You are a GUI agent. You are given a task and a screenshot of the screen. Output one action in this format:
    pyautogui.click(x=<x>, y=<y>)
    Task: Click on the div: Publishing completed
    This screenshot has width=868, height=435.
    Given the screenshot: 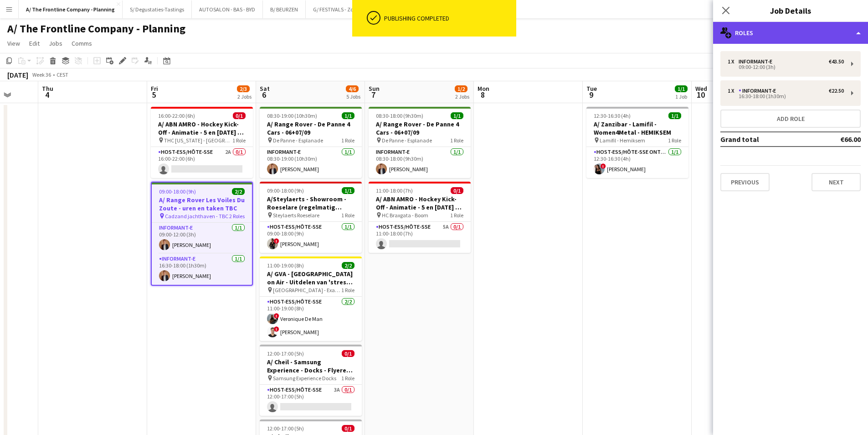 What is the action you would take?
    pyautogui.click(x=449, y=18)
    